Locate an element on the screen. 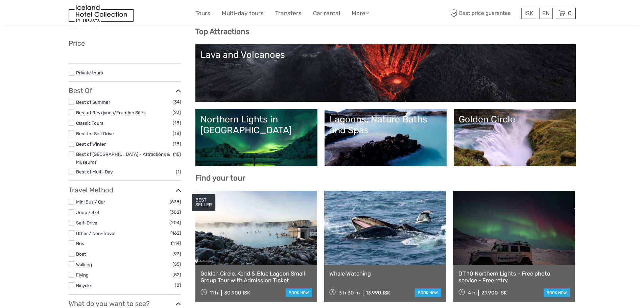 Image resolution: width=644 pixels, height=308 pixels. span: (34) is located at coordinates (177, 102).